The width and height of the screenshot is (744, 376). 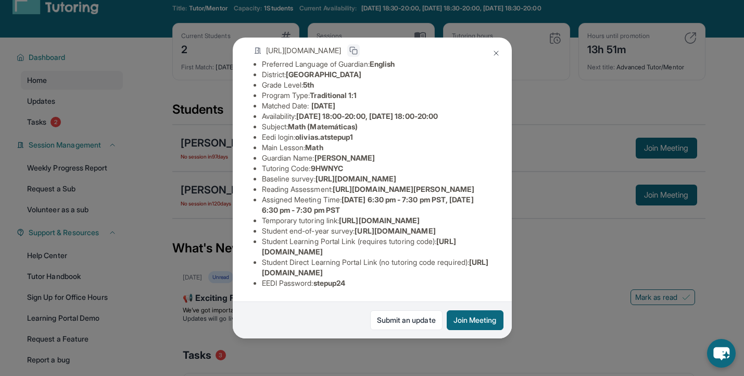 I want to click on li: Tutoring Code :, so click(x=377, y=168).